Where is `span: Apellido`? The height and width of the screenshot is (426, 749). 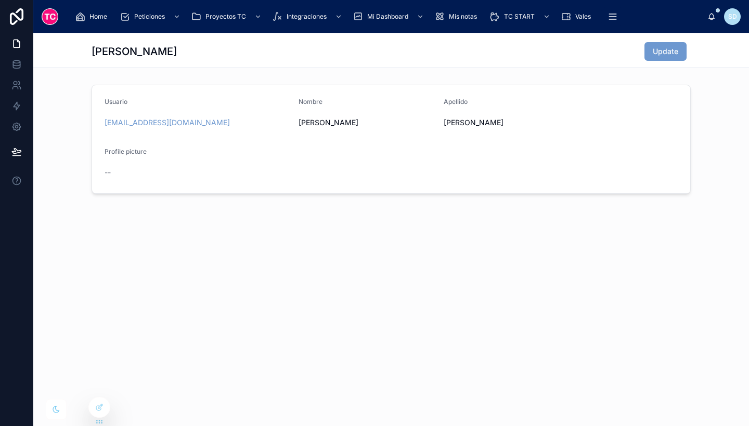
span: Apellido is located at coordinates (455, 101).